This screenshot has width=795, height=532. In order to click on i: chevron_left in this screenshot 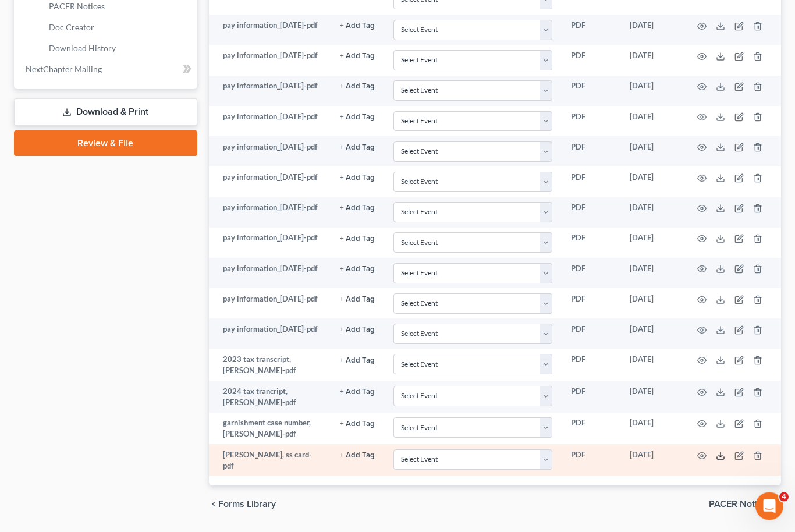, I will do `click(214, 505)`.